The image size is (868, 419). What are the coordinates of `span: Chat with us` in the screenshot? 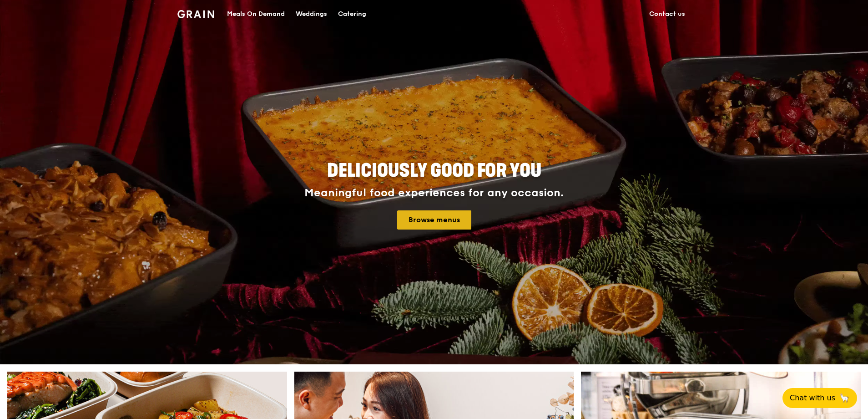 It's located at (812, 397).